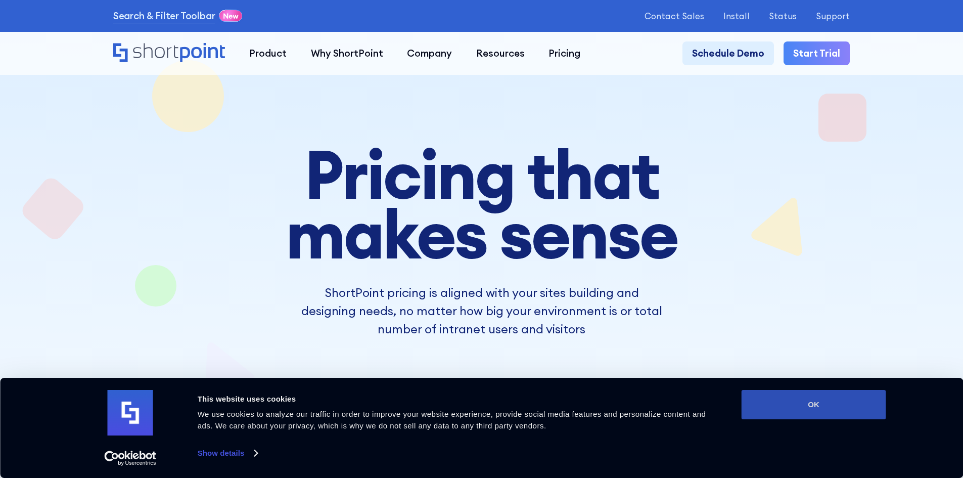 The height and width of the screenshot is (478, 963). I want to click on a: Schedule Demo, so click(728, 54).